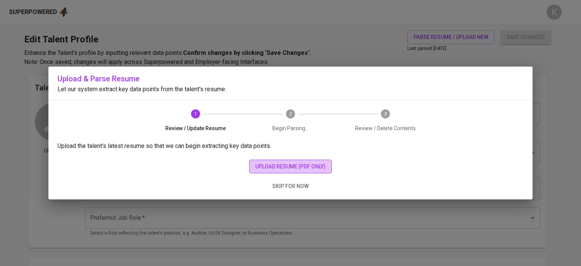 The height and width of the screenshot is (266, 581). I want to click on button: skip for now, so click(291, 186).